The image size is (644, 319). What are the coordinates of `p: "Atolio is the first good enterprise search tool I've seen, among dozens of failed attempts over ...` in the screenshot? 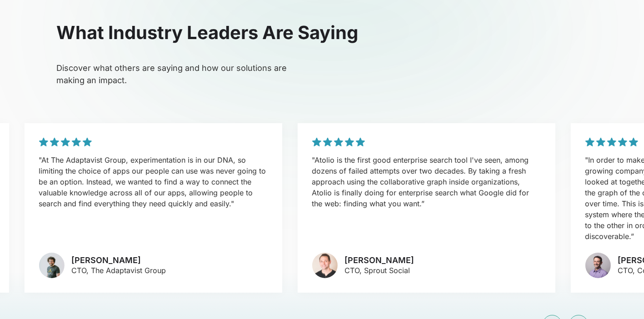 It's located at (426, 182).